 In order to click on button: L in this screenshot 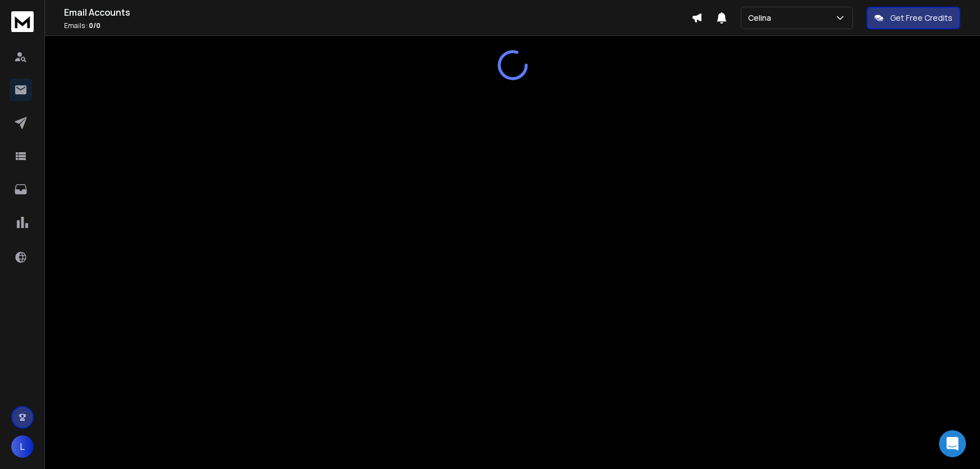, I will do `click(22, 447)`.